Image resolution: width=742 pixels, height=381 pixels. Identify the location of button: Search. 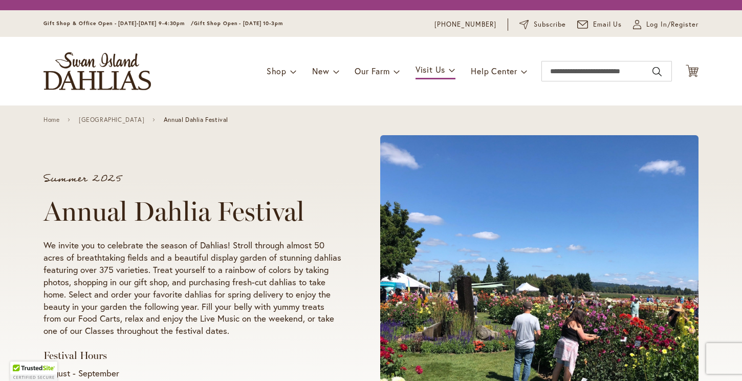
(657, 72).